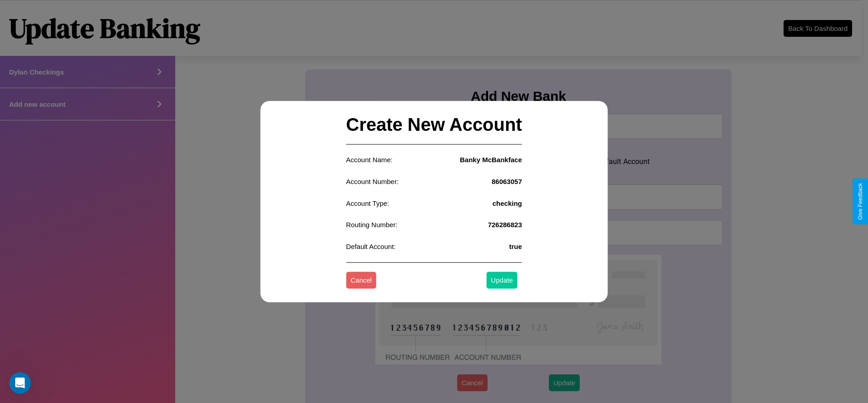 Image resolution: width=868 pixels, height=403 pixels. What do you see at coordinates (361, 280) in the screenshot?
I see `button: Cancel` at bounding box center [361, 280].